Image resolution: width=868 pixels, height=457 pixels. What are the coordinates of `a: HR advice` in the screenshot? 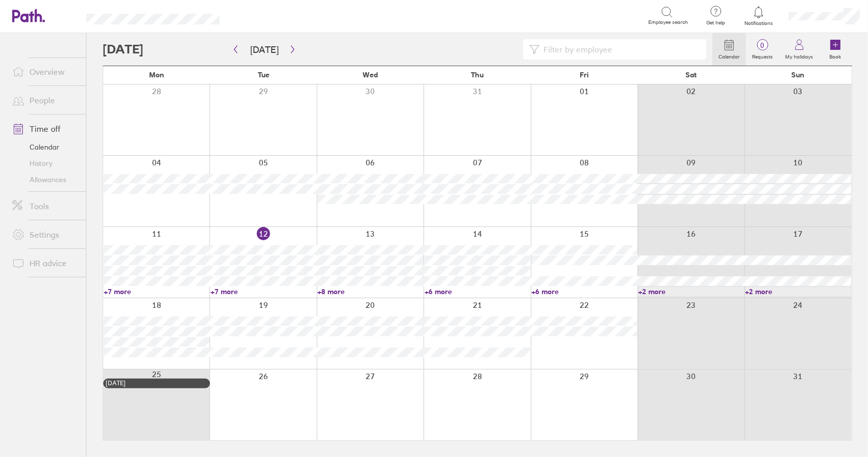 It's located at (45, 263).